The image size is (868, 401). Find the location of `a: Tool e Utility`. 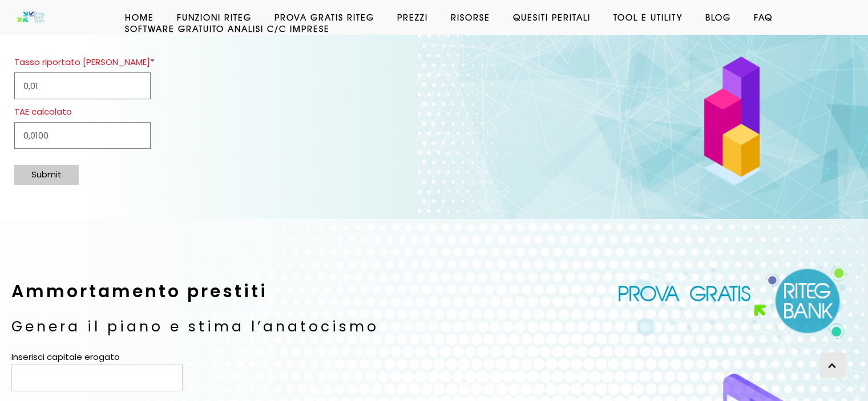

a: Tool e Utility is located at coordinates (648, 17).